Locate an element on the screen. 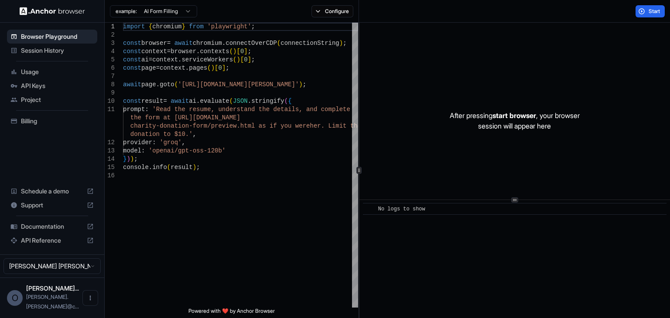 Image resolution: width=670 pixels, height=318 pixels. div: Support is located at coordinates (52, 205).